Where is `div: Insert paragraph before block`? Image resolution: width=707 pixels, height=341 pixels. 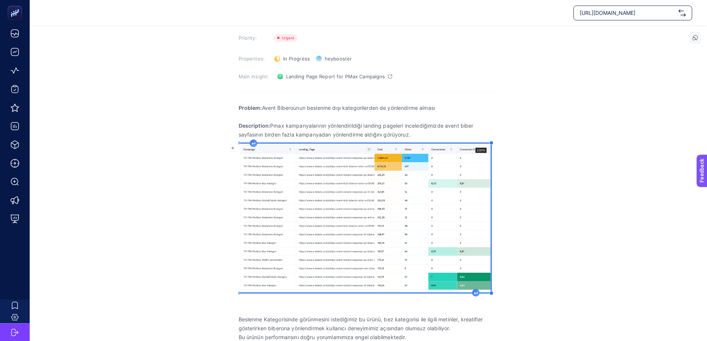 div: Insert paragraph before block is located at coordinates (254, 143).